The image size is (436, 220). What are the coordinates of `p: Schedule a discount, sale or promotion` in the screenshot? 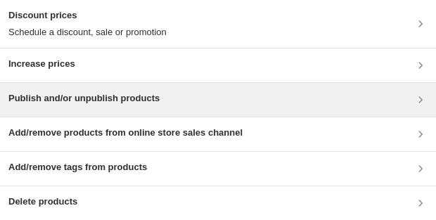 It's located at (87, 32).